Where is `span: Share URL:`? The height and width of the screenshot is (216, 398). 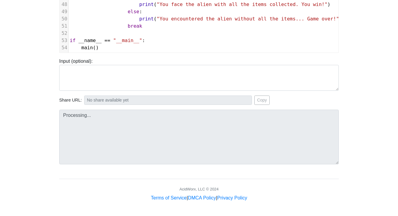 span: Share URL: is located at coordinates (70, 100).